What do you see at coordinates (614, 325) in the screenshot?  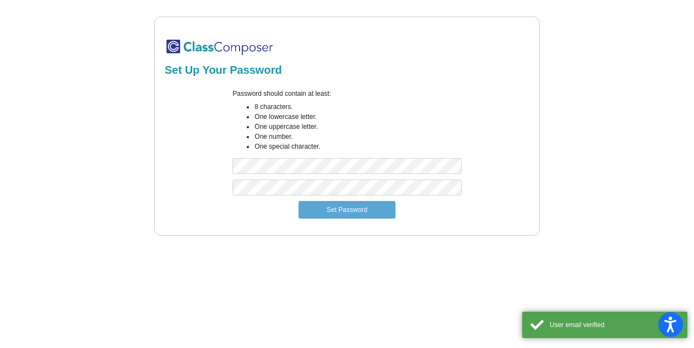 I see `div: User email verified` at bounding box center [614, 325].